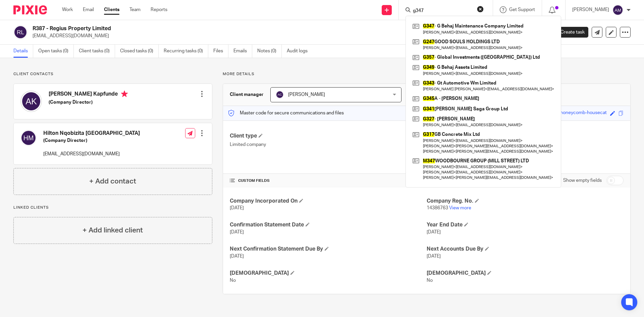 Image resolution: width=644 pixels, height=317 pixels. Describe the element at coordinates (113, 208) in the screenshot. I see `p: Linked clients` at that location.